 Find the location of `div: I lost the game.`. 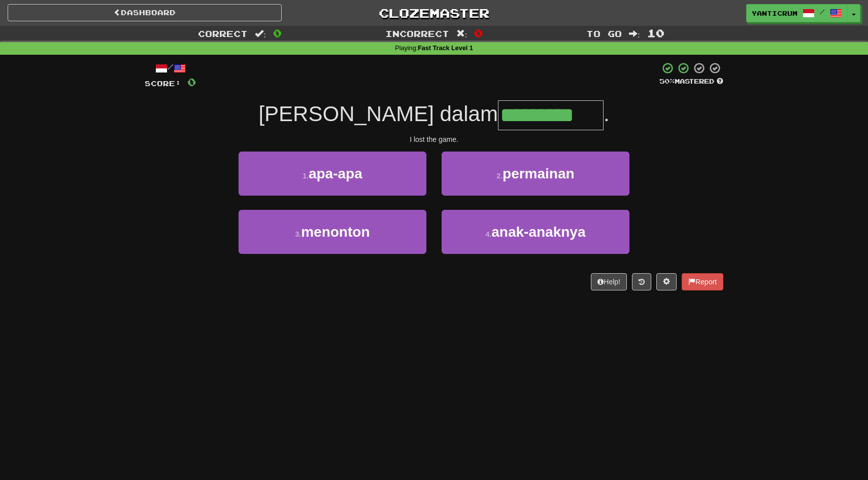

div: I lost the game. is located at coordinates (434, 139).